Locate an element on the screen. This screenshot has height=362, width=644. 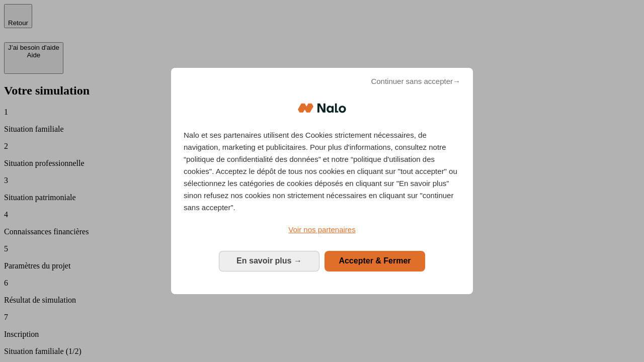
div: Bienvenue chez Nalo Gestion du consentement is located at coordinates (322, 181).